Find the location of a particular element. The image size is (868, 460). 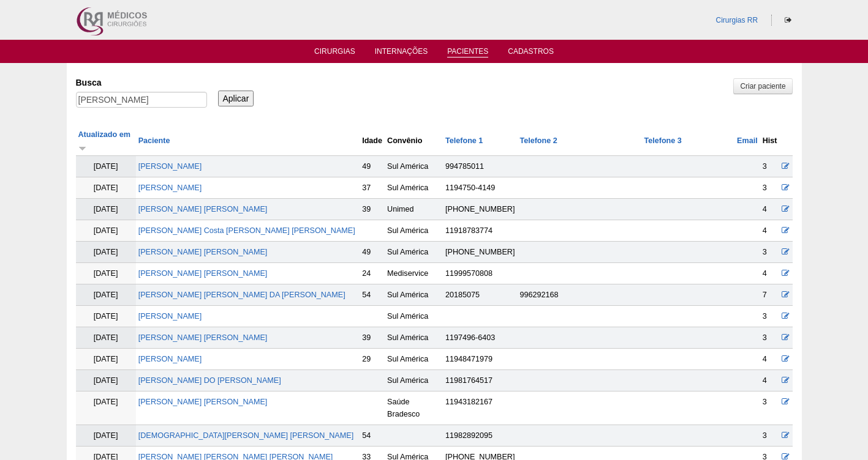

td: 11999570808 is located at coordinates (479, 273).